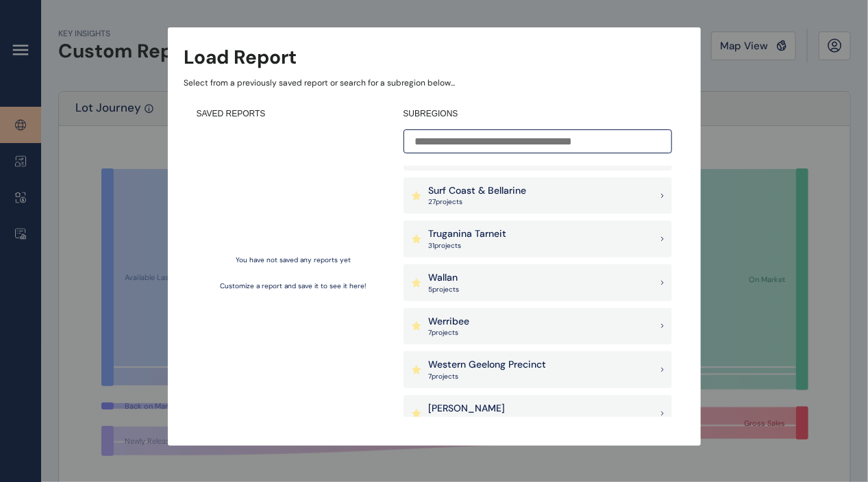 The height and width of the screenshot is (482, 868). What do you see at coordinates (240, 57) in the screenshot?
I see `h3: Load Report` at bounding box center [240, 57].